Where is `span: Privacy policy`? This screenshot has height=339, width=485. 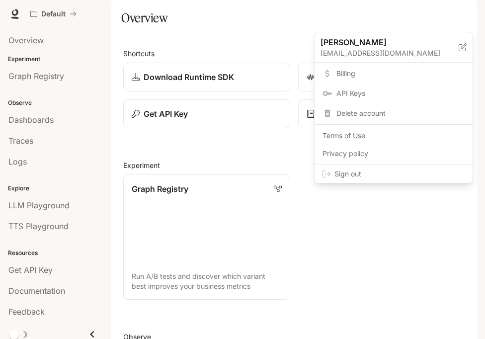 span: Privacy policy is located at coordinates (393, 153).